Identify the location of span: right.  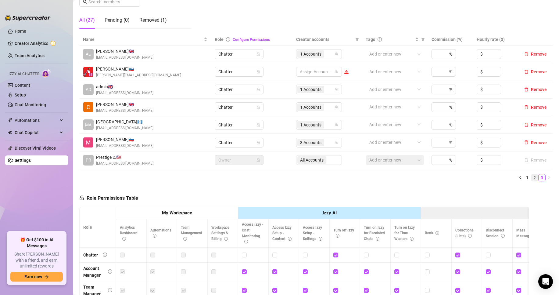
(549, 177).